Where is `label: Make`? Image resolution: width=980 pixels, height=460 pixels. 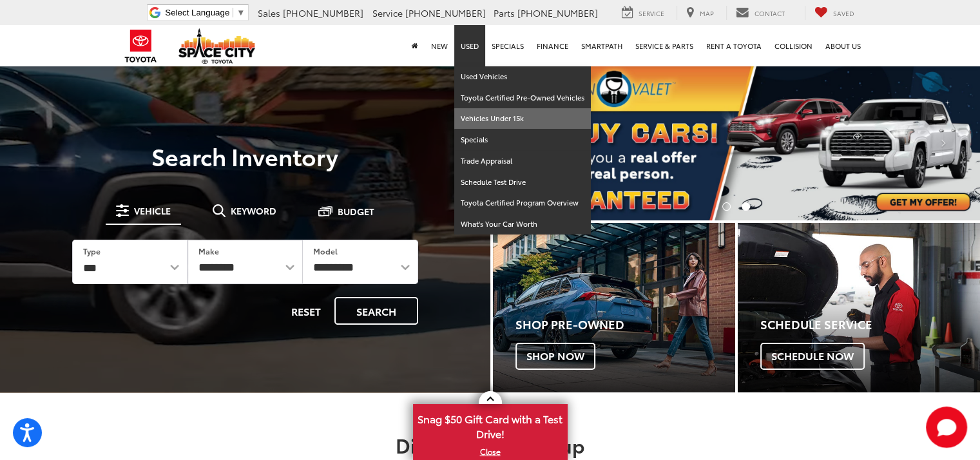 label: Make is located at coordinates (209, 250).